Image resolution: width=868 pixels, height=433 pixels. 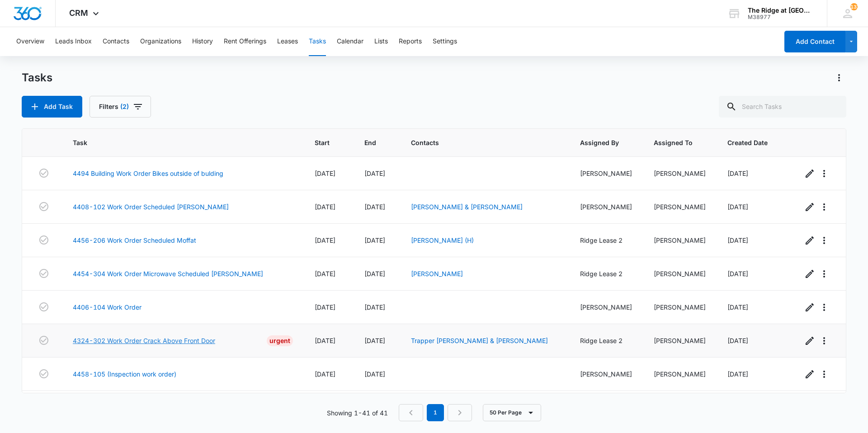 What do you see at coordinates (134, 240) in the screenshot?
I see `a: 4456-206 Work Order Scheduled Moffat` at bounding box center [134, 240].